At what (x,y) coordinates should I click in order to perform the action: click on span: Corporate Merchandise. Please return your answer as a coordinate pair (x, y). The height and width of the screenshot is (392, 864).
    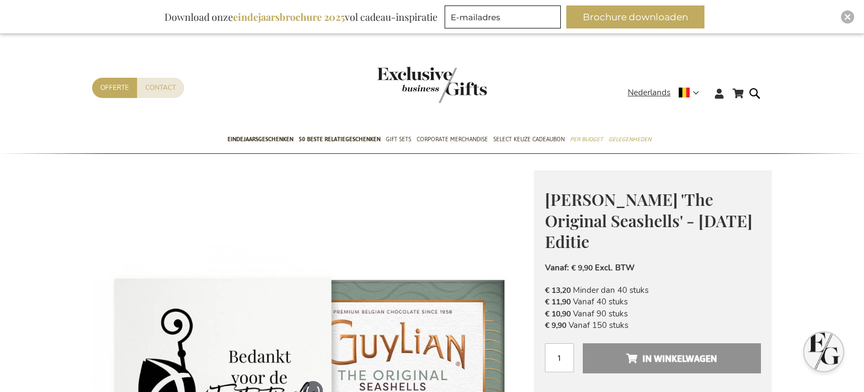
    Looking at the image, I should click on (452, 139).